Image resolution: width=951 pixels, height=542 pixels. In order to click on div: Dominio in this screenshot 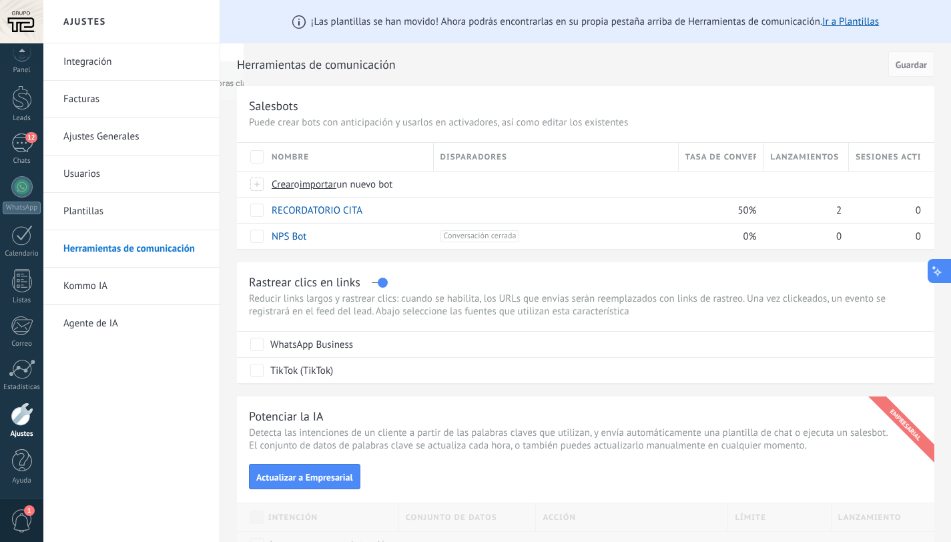, I will do `click(86, 83)`.